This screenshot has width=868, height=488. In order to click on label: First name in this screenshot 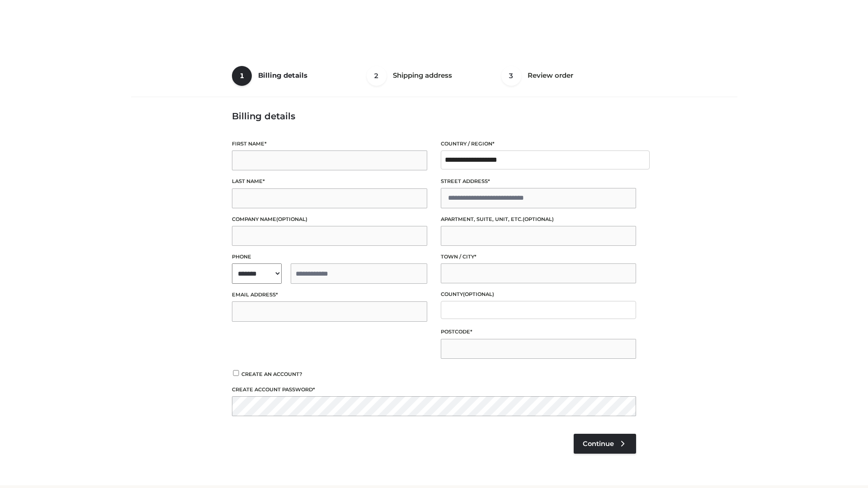, I will do `click(330, 144)`.